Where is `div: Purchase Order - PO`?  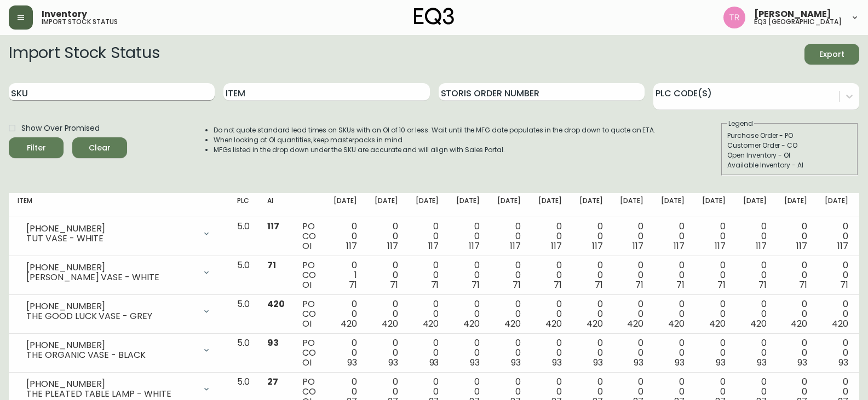 div: Purchase Order - PO is located at coordinates (790, 136).